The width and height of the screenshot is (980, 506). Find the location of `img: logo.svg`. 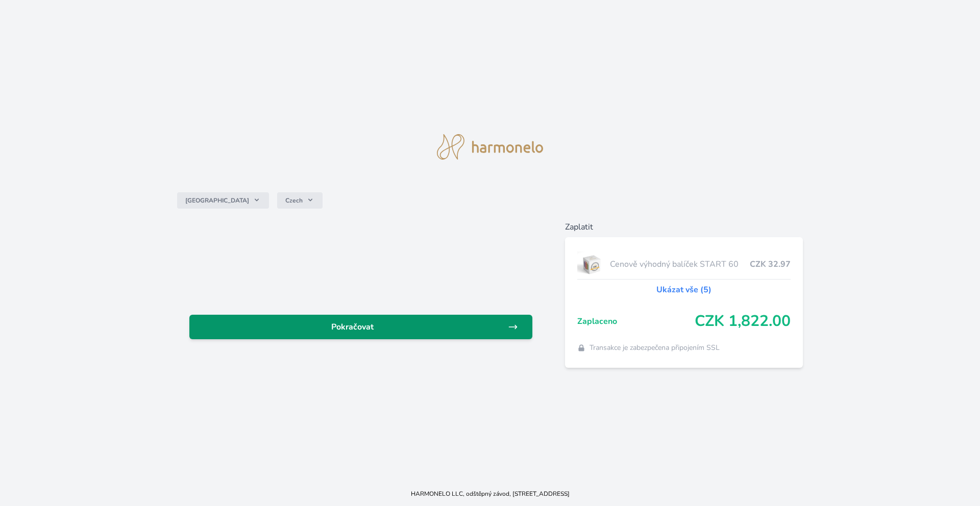

img: logo.svg is located at coordinates (490, 147).